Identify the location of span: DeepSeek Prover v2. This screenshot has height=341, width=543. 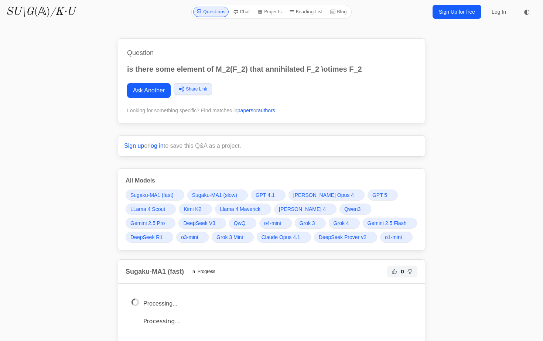
(343, 237).